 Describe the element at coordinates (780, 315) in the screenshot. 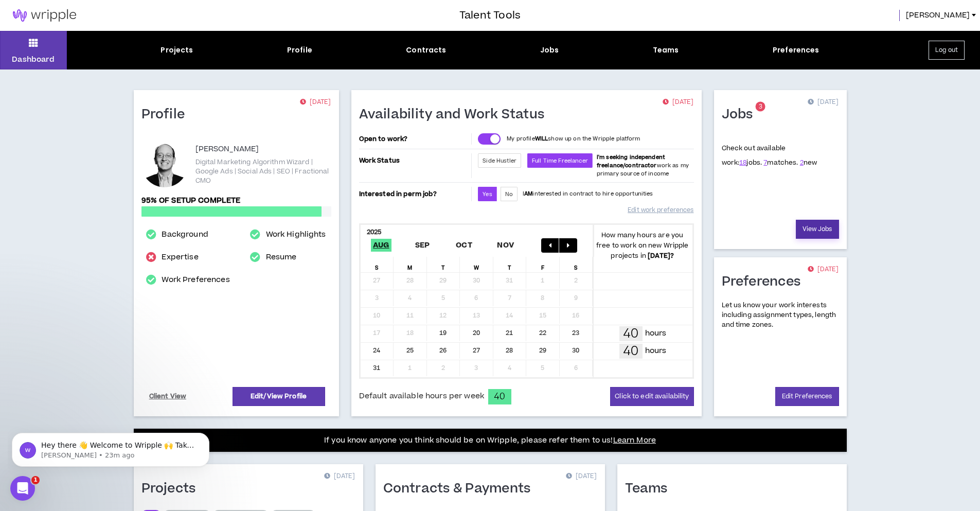

I see `p: Let us know your work interests including assignment types, length and time zones.` at that location.